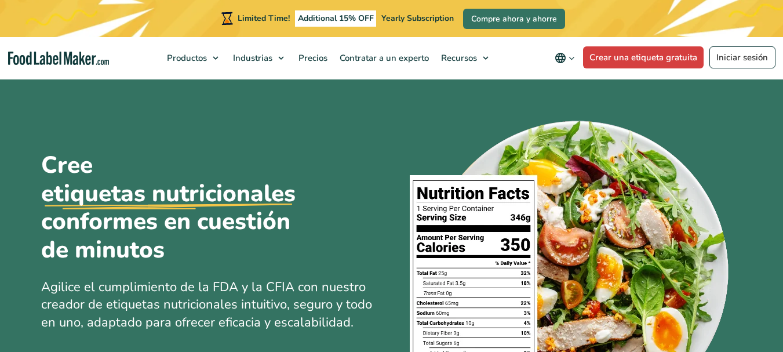  What do you see at coordinates (742, 57) in the screenshot?
I see `a: Iniciar sesión` at bounding box center [742, 57].